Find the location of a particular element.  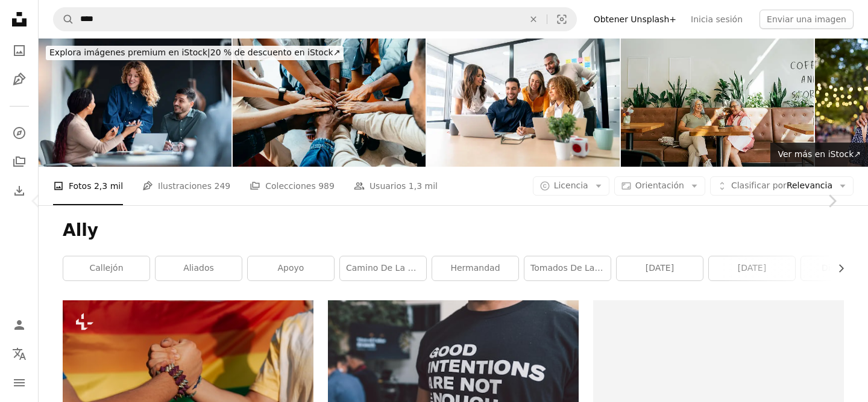

div: 20 % de descuento en iStock ↗ is located at coordinates (195, 53).